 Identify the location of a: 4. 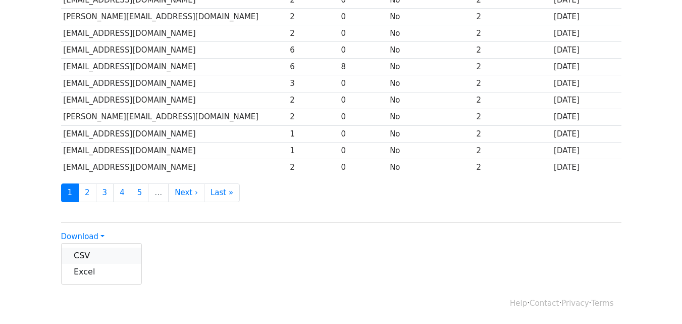
(122, 192).